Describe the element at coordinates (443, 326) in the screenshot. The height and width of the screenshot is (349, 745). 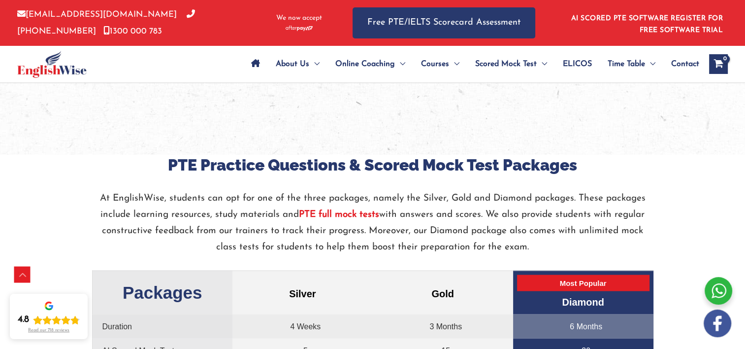
I see `td: 3 Months` at that location.